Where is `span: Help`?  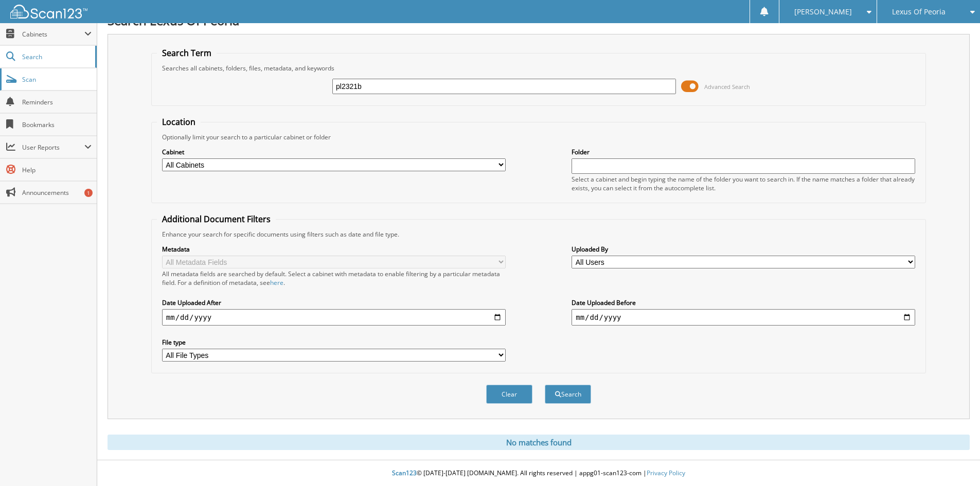
span: Help is located at coordinates (57, 170).